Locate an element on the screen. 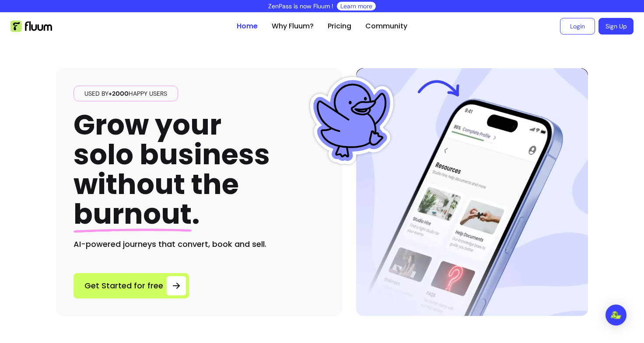 The width and height of the screenshot is (644, 343). img: Hero is located at coordinates (472, 192).